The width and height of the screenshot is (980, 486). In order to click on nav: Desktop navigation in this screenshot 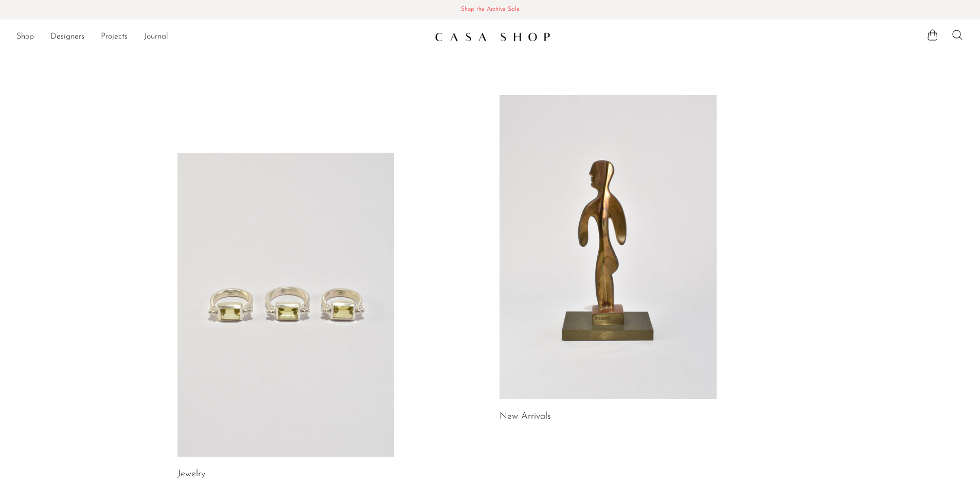, I will do `click(221, 37)`.